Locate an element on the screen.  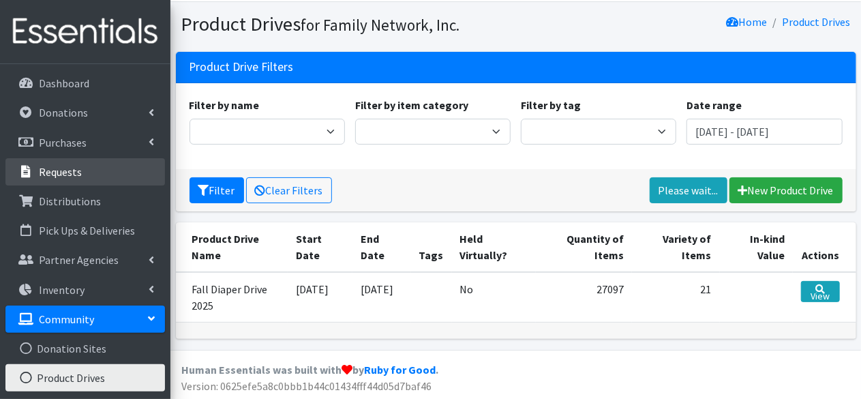
p: Requests is located at coordinates (60, 172).